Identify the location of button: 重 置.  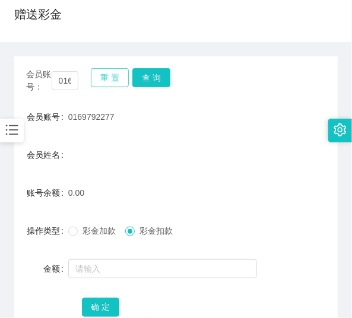
(110, 78).